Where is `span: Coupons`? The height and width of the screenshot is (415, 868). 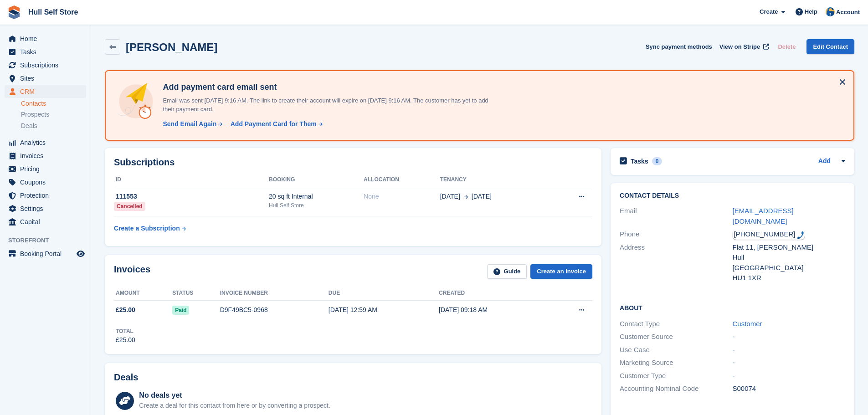
span: Coupons is located at coordinates (48, 182).